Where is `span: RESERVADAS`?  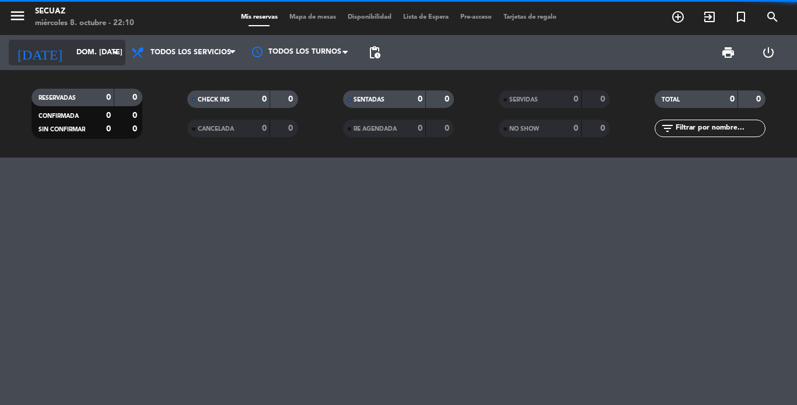
span: RESERVADAS is located at coordinates (57, 98).